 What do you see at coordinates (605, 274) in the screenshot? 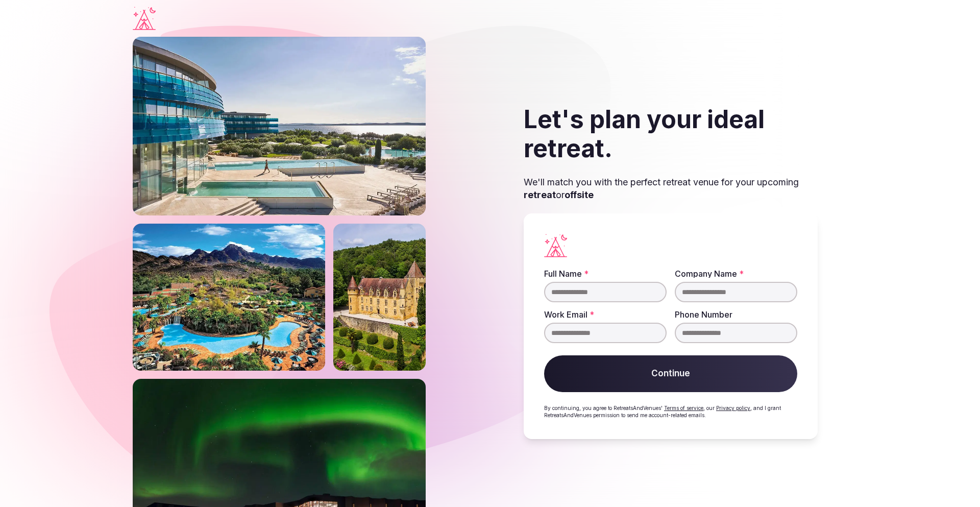
I see `label: Full Name` at bounding box center [605, 274].